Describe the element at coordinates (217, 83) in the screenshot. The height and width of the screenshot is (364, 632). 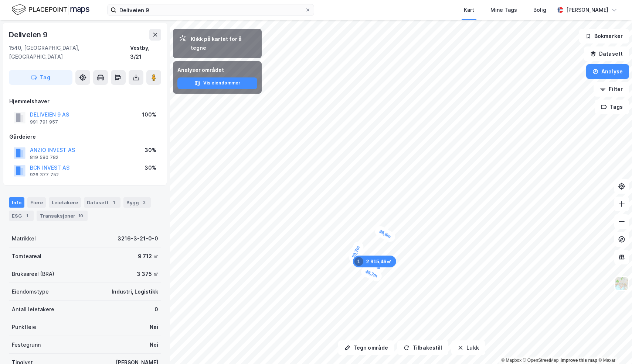
I see `button: Vis eiendommer` at that location.